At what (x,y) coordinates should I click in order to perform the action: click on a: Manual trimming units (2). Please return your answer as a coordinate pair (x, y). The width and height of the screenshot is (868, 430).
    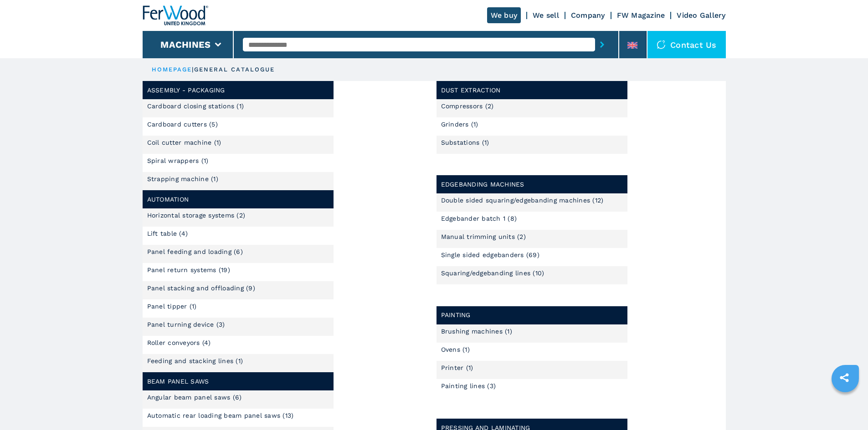
    Looking at the image, I should click on (483, 237).